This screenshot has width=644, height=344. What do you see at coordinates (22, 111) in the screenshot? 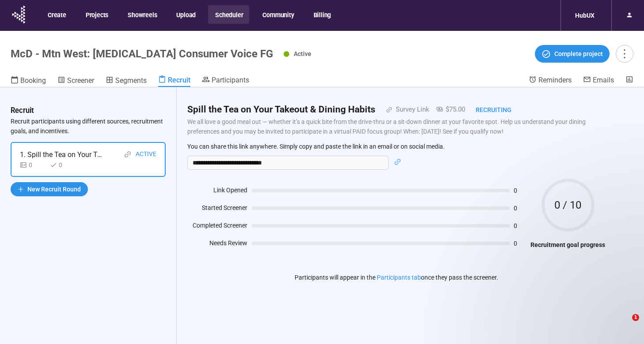
I see `h3: Recruit` at bounding box center [22, 111].